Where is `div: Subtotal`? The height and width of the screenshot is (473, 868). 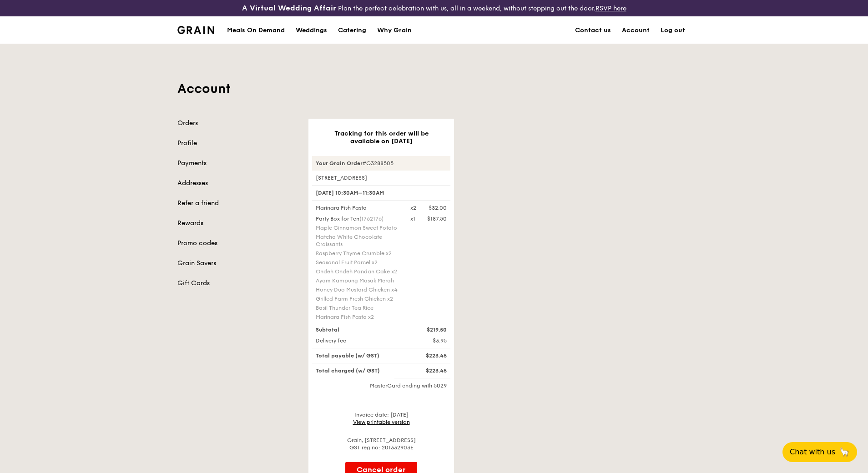 div: Subtotal is located at coordinates (357, 330).